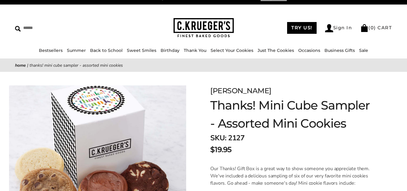 The height and width of the screenshot is (191, 407). I want to click on span: 0, so click(372, 27).